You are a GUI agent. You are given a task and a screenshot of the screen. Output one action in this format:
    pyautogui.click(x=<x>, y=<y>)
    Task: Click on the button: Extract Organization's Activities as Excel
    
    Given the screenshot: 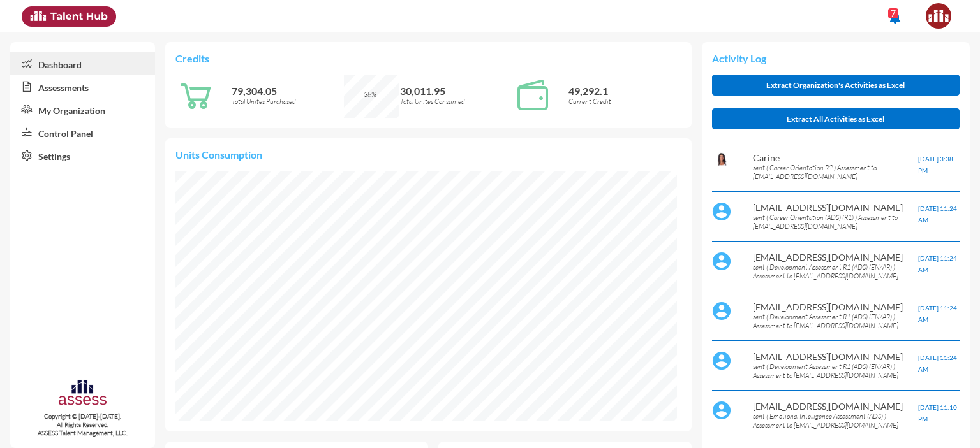 What is the action you would take?
    pyautogui.click(x=836, y=85)
    